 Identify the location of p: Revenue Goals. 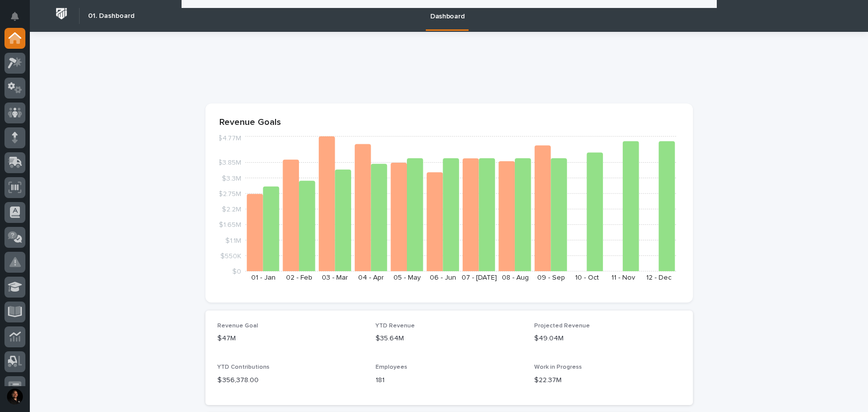
(449, 123).